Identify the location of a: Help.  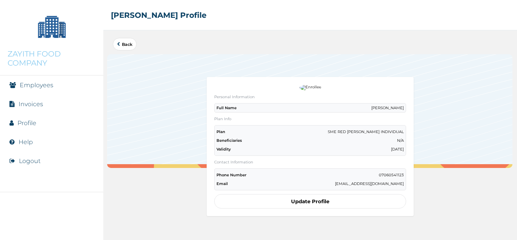
(26, 142).